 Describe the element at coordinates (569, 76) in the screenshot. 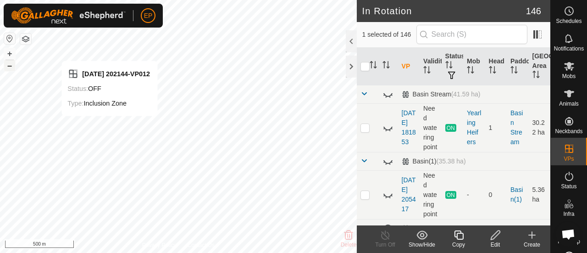

I see `span: Mobs` at that location.